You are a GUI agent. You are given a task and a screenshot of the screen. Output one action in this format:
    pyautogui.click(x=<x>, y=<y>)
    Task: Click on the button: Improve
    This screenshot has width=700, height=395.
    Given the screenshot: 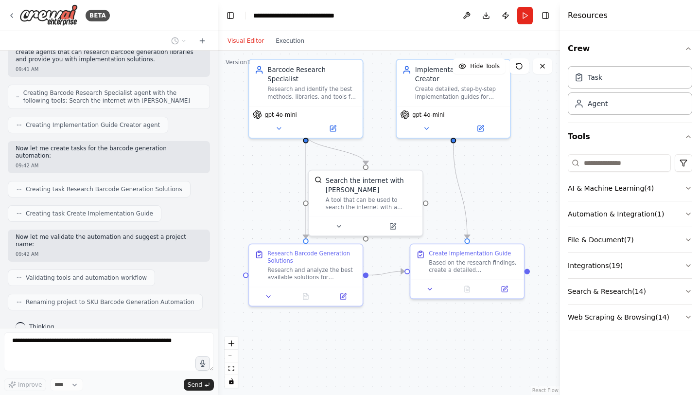 What is the action you would take?
    pyautogui.click(x=25, y=384)
    